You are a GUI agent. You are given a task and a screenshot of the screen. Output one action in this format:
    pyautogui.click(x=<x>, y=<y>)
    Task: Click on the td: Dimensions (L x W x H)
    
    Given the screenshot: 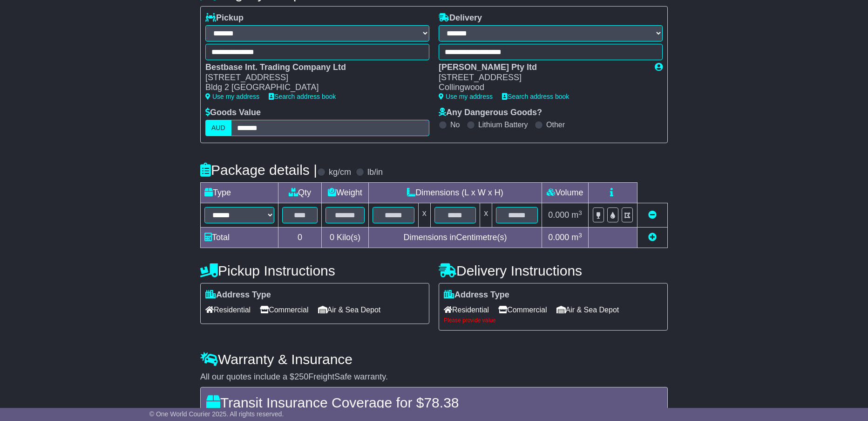 What is the action you would take?
    pyautogui.click(x=455, y=193)
    